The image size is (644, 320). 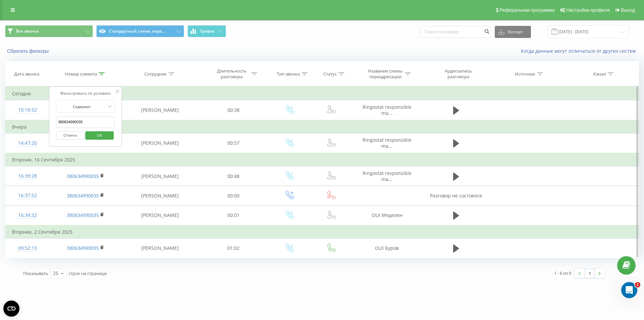 What do you see at coordinates (27, 248) in the screenshot?
I see `div: 09:52:13` at bounding box center [27, 248].